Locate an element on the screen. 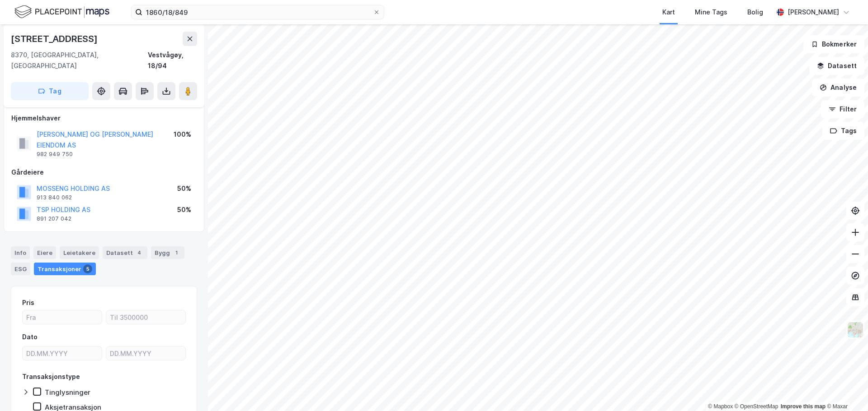 The height and width of the screenshot is (411, 868). div: 982 949 750 is located at coordinates (55, 154).